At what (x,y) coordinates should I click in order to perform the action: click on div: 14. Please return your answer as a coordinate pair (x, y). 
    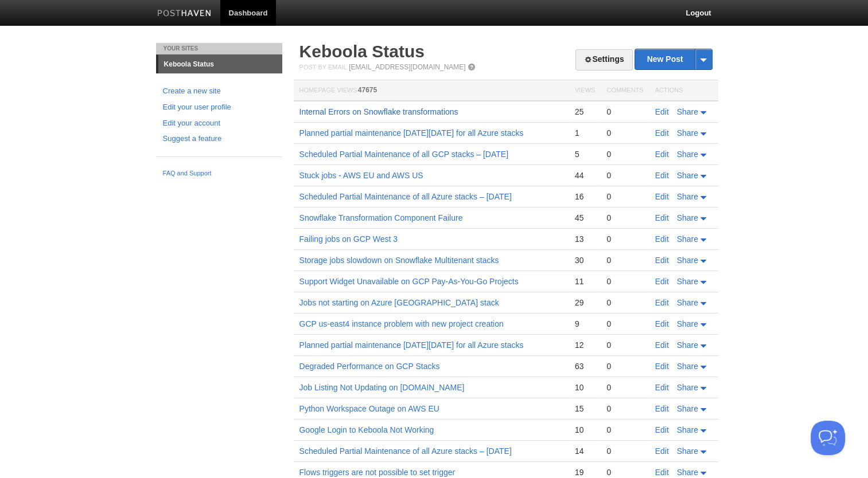
    Looking at the image, I should click on (585, 451).